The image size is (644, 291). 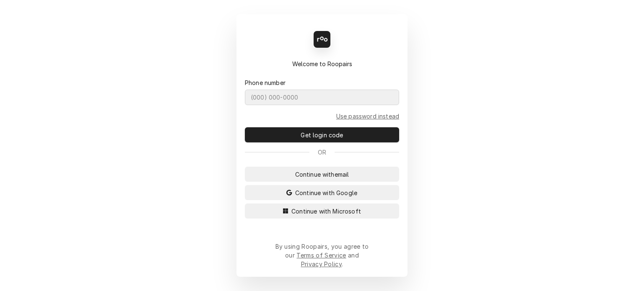 I want to click on span: Continue with email, so click(x=322, y=174).